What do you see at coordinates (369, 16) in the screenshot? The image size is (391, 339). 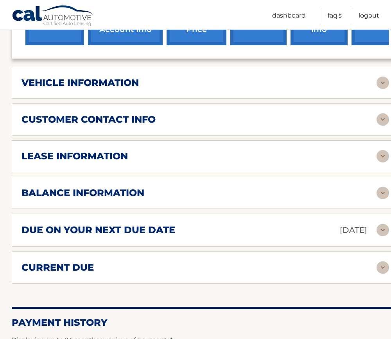 I see `a: Logout` at bounding box center [369, 16].